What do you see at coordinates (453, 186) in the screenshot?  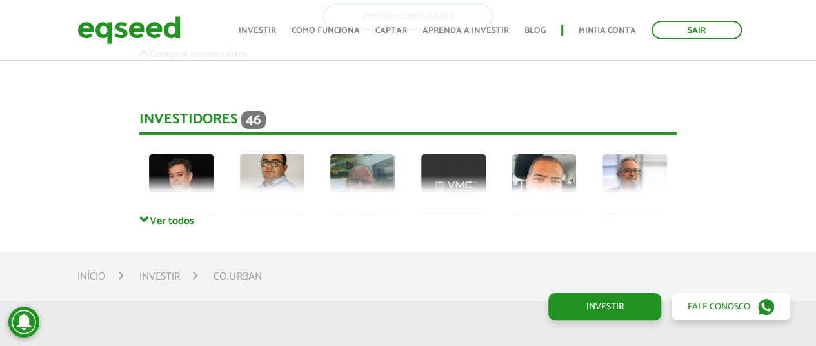 I see `img: picture-100036-1732821753.png` at bounding box center [453, 186].